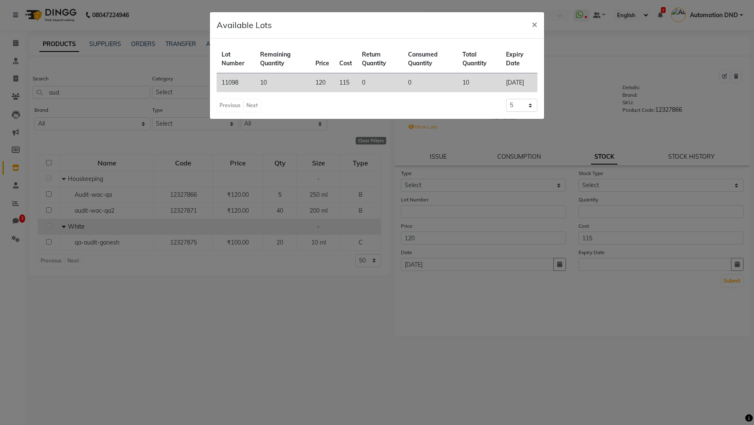  I want to click on td: 11098, so click(236, 83).